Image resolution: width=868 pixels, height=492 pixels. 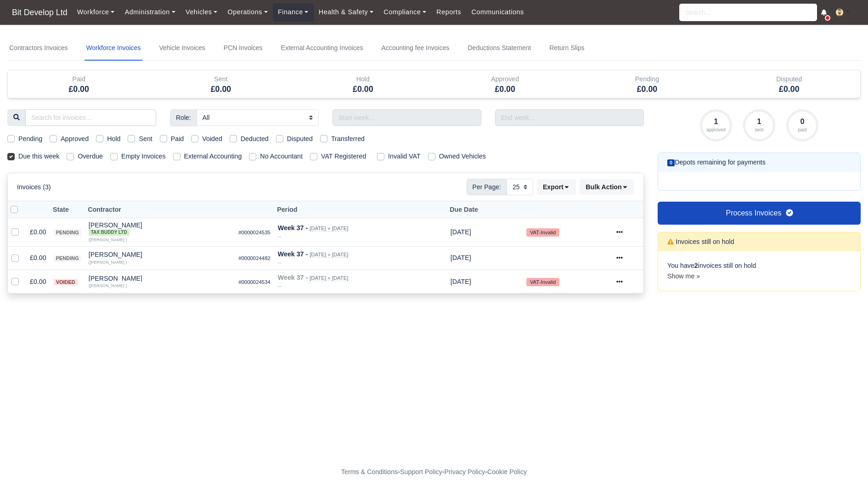 What do you see at coordinates (405, 12) in the screenshot?
I see `a: Compliance` at bounding box center [405, 12].